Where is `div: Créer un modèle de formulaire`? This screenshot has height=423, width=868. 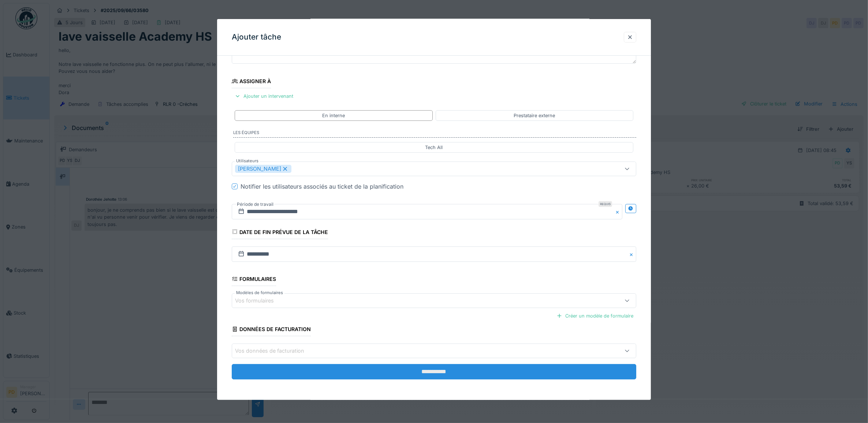 div: Créer un modèle de formulaire is located at coordinates (595, 316).